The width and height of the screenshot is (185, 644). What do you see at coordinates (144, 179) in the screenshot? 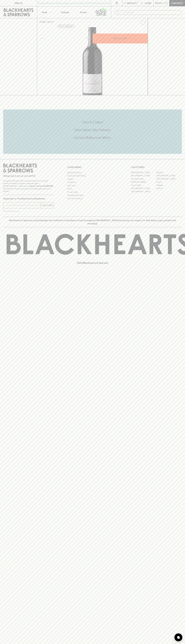
I see `a: Brunswick West` at bounding box center [144, 179].